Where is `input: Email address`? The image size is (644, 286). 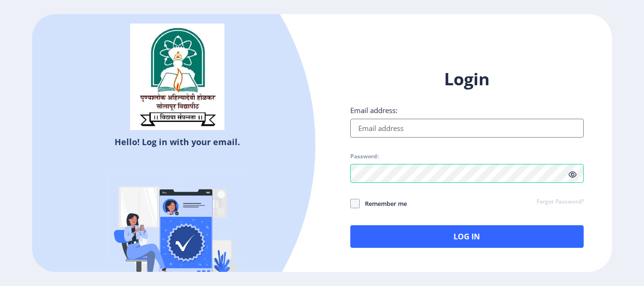 input: Email address is located at coordinates (467, 128).